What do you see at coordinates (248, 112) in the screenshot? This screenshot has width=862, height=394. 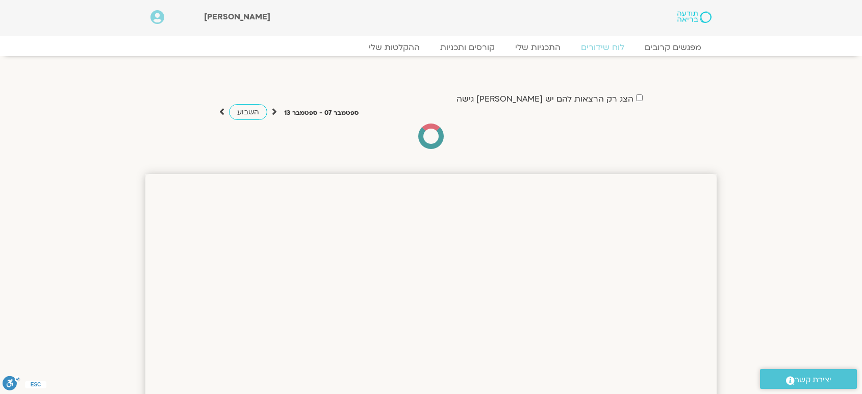 I see `a: השבוע` at bounding box center [248, 112].